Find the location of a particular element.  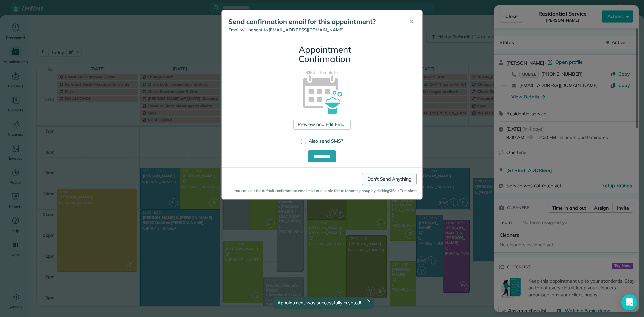

small: You can edit the default confirmation email text or disable this automatic popup by clicking Edit... is located at coordinates (322, 190).